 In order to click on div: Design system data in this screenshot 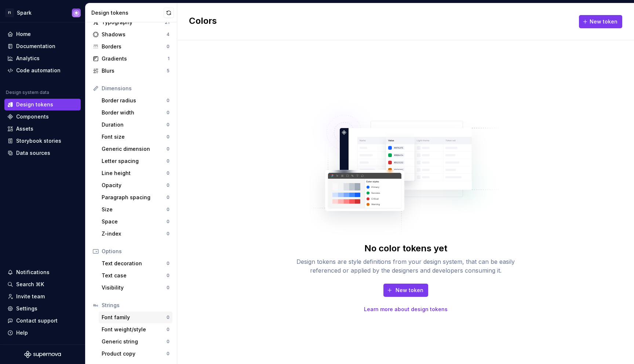, I will do `click(27, 93)`.